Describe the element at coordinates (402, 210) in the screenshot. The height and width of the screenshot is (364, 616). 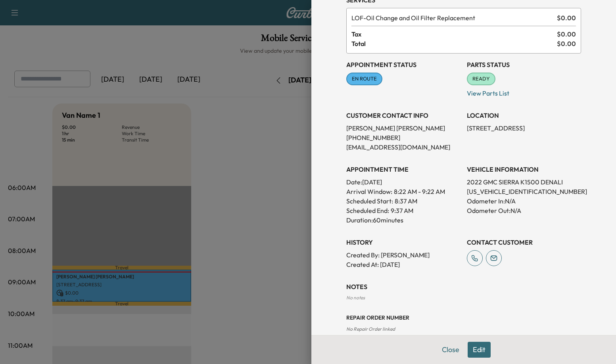
I see `p: 9:37 AM` at that location.